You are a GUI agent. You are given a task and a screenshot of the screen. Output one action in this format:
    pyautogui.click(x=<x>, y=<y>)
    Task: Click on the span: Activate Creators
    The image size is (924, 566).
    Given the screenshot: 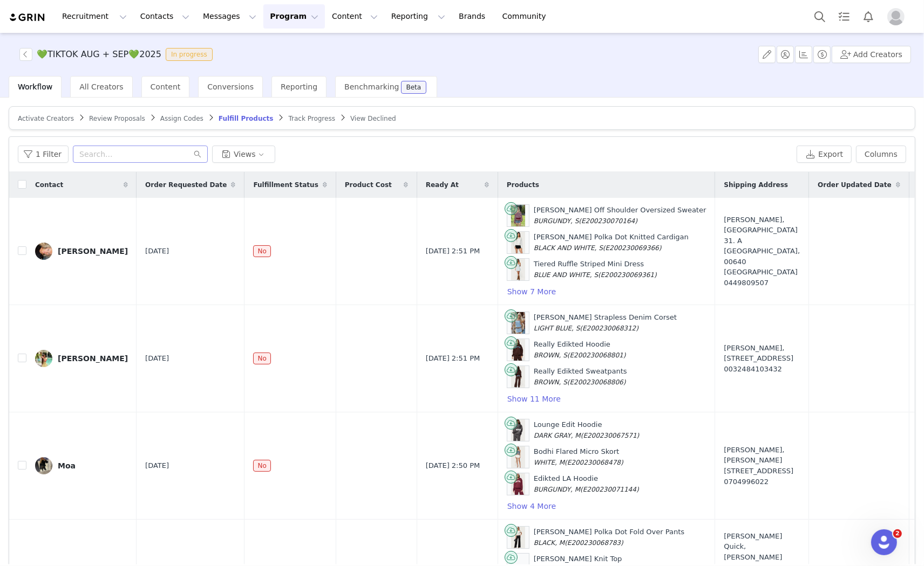 What is the action you would take?
    pyautogui.click(x=46, y=119)
    